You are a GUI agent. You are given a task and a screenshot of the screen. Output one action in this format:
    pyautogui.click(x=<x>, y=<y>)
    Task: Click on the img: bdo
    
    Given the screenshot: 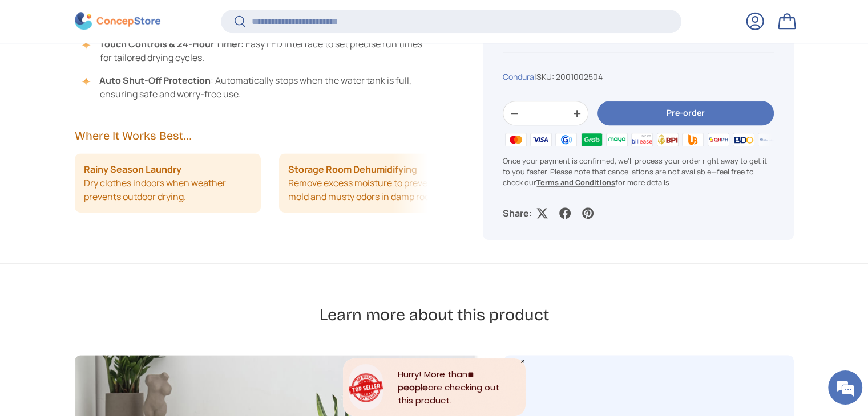 What is the action you would take?
    pyautogui.click(x=743, y=140)
    